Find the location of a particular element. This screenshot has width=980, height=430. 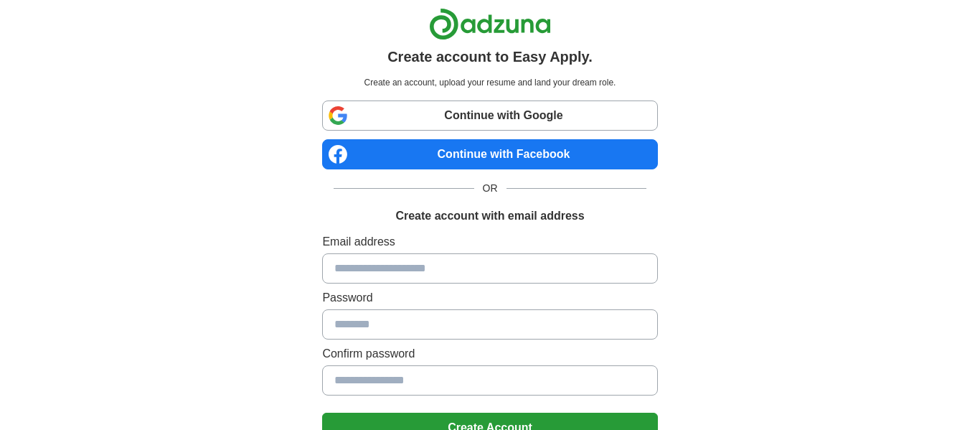

label: Email address is located at coordinates (490, 242).